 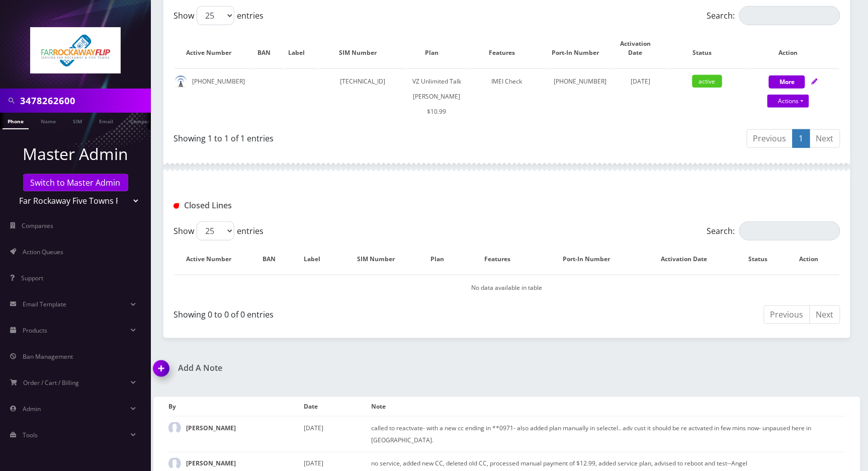 What do you see at coordinates (214, 49) in the screenshot?
I see `th: Active Number: activate to sort column ascending` at bounding box center [214, 49].